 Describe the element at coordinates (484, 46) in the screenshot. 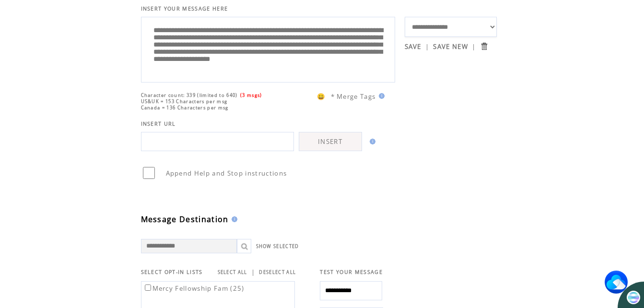

I see `input: Submit` at that location.